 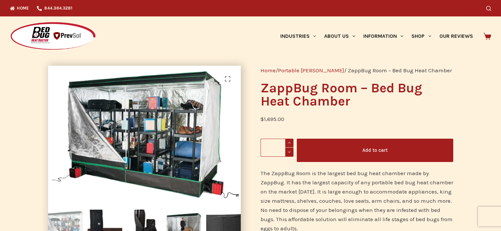 What do you see at coordinates (357, 70) in the screenshot?
I see `nav: Breadcrumb` at bounding box center [357, 70].